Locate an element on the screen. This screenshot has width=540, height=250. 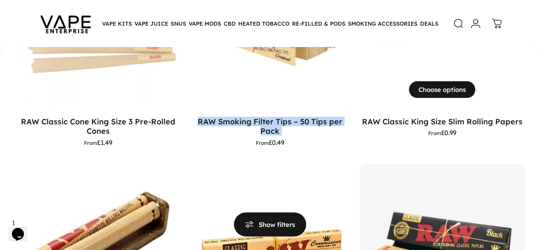
summary: SMOKING ACCESSORIES is located at coordinates (382, 23).